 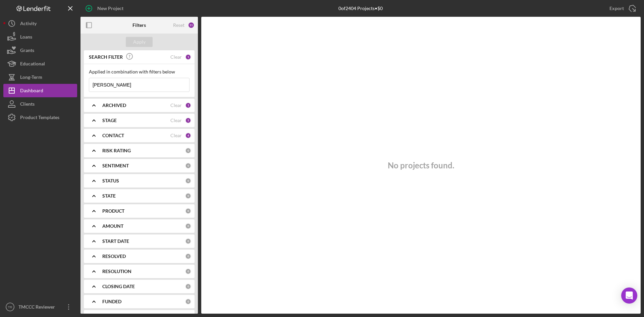 What do you see at coordinates (118, 287) in the screenshot?
I see `b: CLOSING DATE` at bounding box center [118, 287].